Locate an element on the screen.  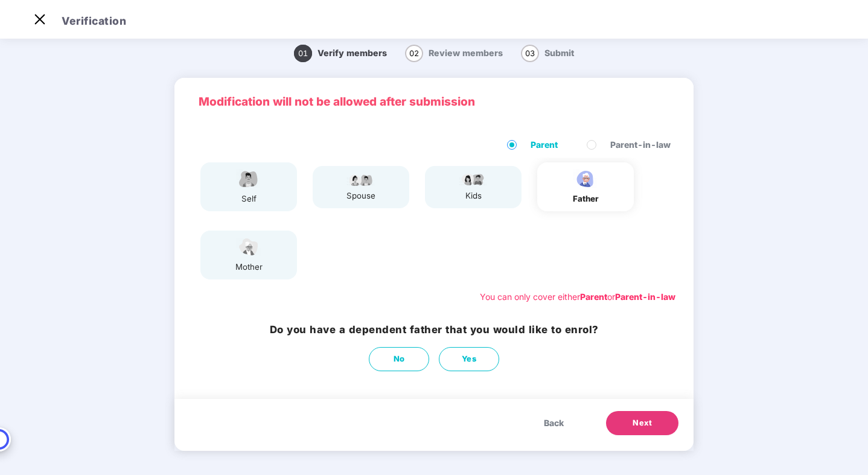
span: 02 is located at coordinates (414, 53).